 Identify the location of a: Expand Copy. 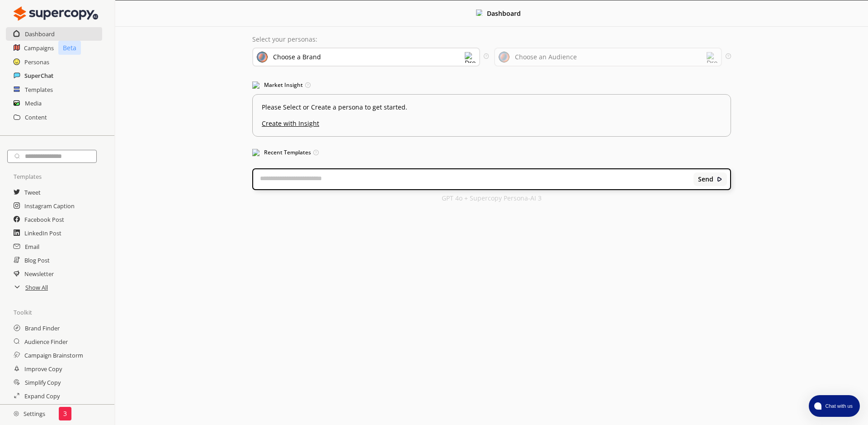
(42, 396).